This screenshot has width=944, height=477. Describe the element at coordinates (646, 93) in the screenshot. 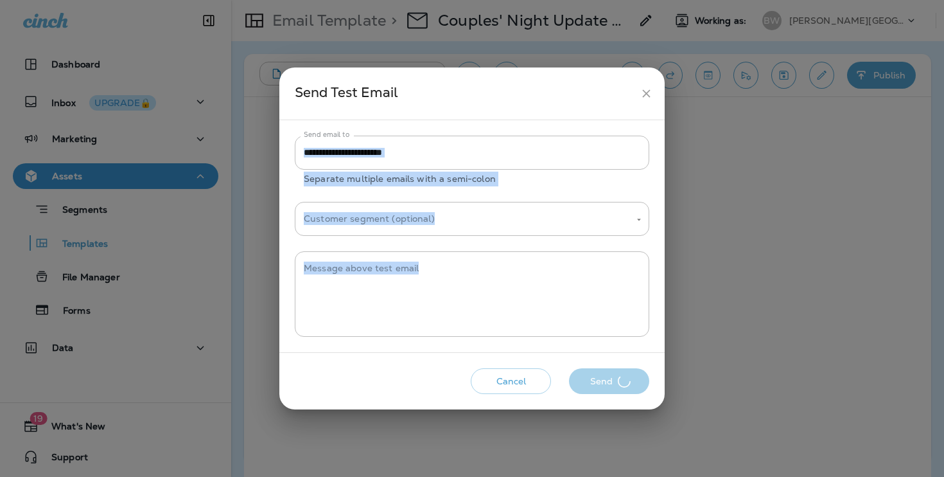

I see `button: close` at that location.